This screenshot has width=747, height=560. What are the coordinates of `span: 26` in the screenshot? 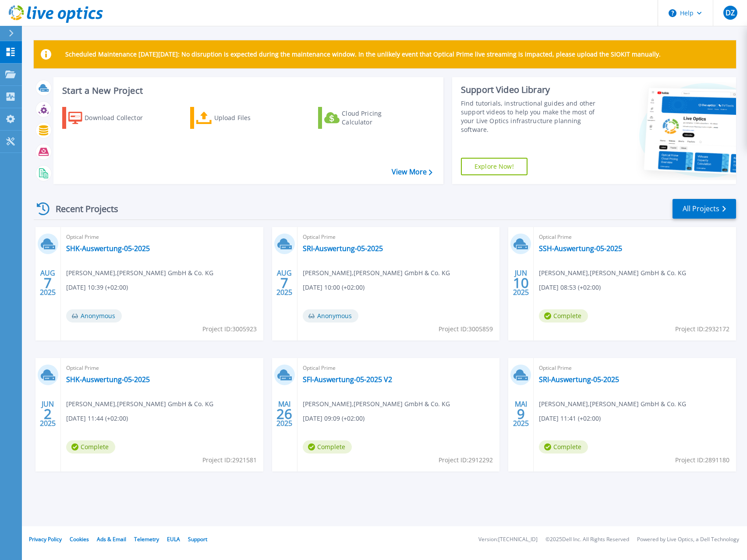 It's located at (284, 414).